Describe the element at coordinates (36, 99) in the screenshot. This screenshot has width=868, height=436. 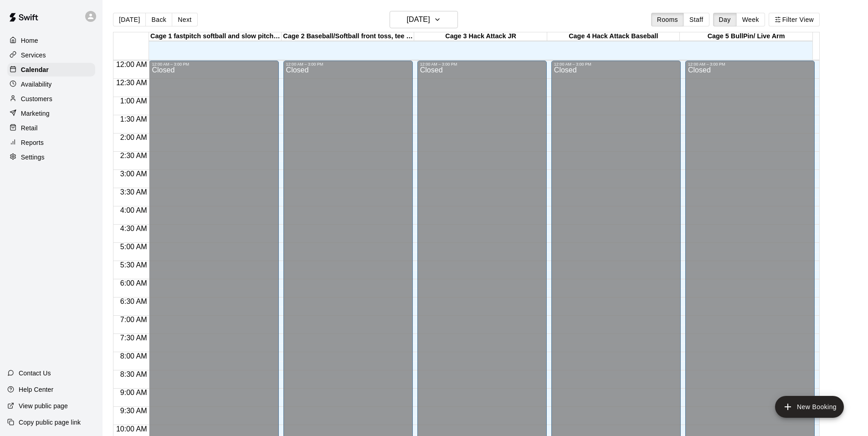
I see `p: Customers` at that location.